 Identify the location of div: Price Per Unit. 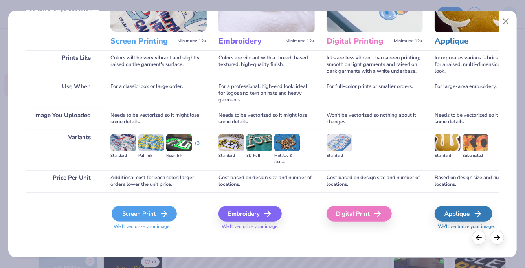
(62, 181).